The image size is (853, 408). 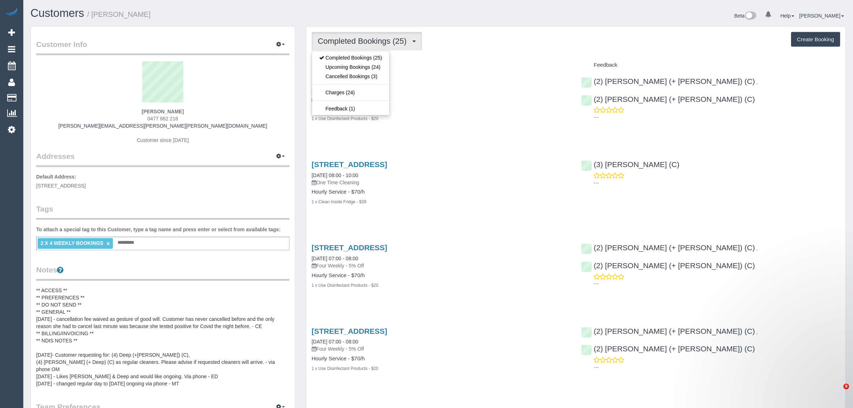 What do you see at coordinates (56, 177) in the screenshot?
I see `label: Default Address:` at bounding box center [56, 177].